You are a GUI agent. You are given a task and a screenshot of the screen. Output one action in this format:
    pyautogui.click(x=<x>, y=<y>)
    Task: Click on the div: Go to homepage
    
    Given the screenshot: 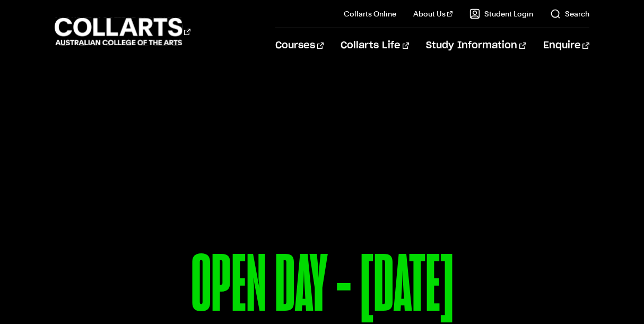 What is the action you would take?
    pyautogui.click(x=122, y=32)
    